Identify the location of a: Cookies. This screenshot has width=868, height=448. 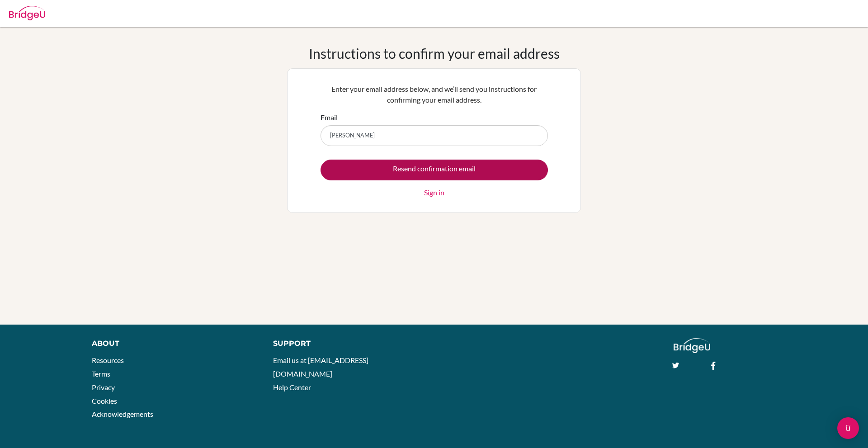
(104, 401).